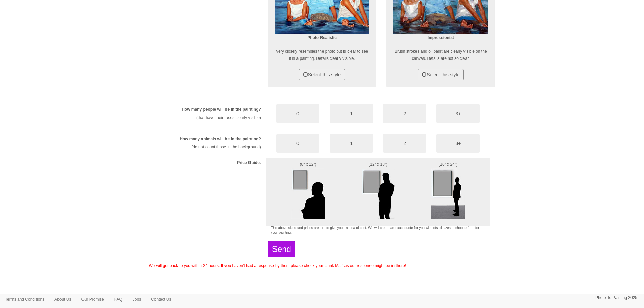  Describe the element at coordinates (441, 37) in the screenshot. I see `p: Impressionist` at that location.